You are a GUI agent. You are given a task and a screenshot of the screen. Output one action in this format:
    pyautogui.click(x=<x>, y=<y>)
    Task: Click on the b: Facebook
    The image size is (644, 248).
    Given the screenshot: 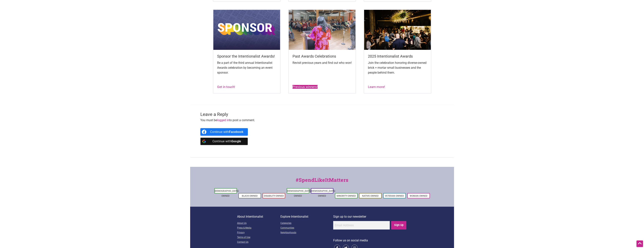 What is the action you would take?
    pyautogui.click(x=236, y=132)
    